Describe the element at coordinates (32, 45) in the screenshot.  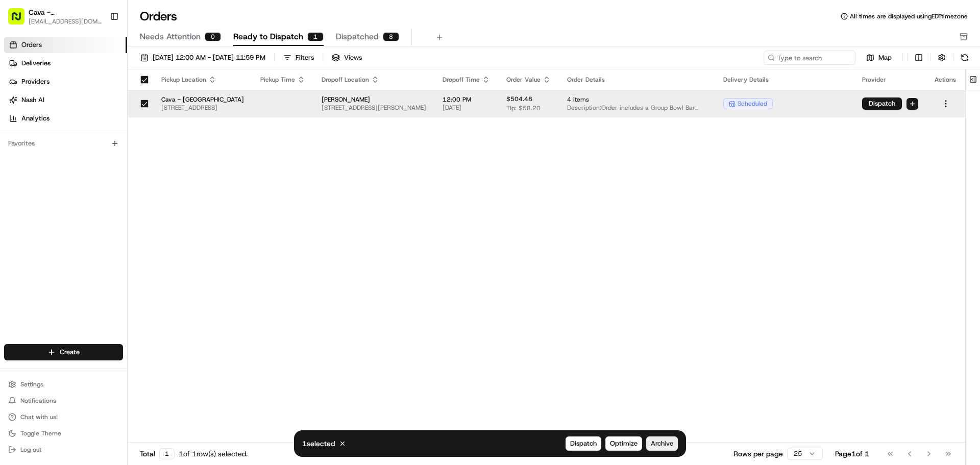
I see `span: Orders` at that location.